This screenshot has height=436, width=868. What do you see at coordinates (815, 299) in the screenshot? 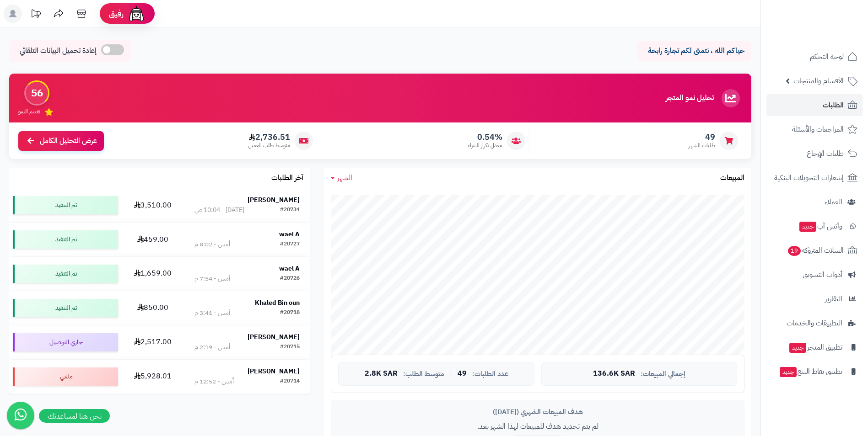
I see `a: التقارير` at bounding box center [815, 299].